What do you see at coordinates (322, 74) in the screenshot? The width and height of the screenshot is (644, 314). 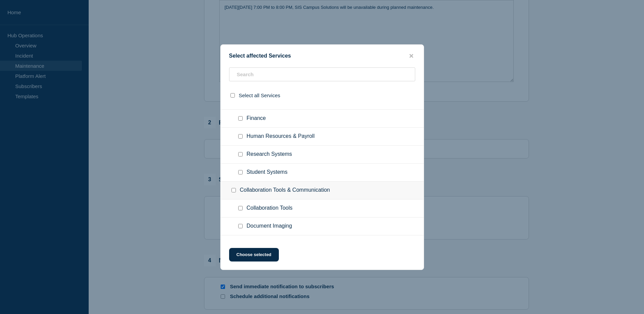 I see `input: Search` at bounding box center [322, 74].